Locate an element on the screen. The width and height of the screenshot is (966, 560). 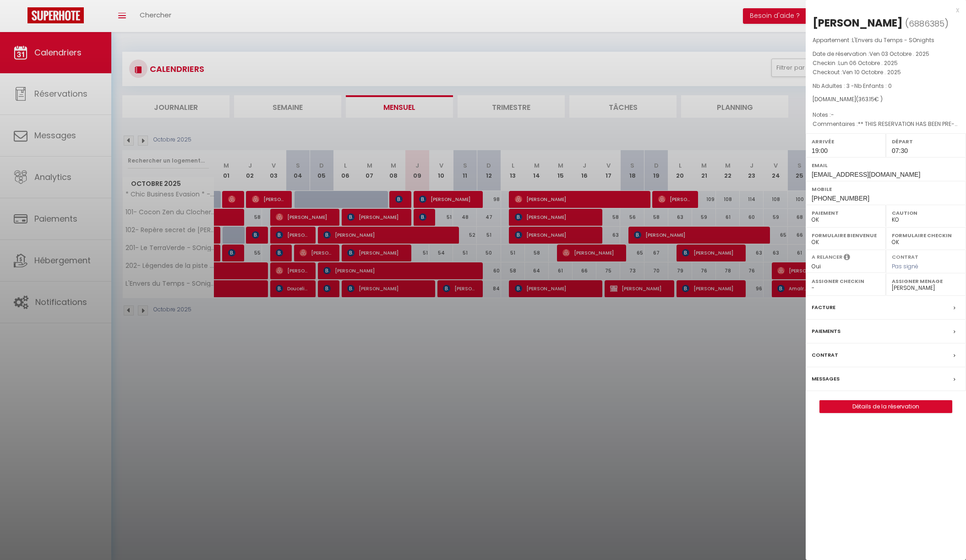
label: Formulaire Bienvenue is located at coordinates (845, 235).